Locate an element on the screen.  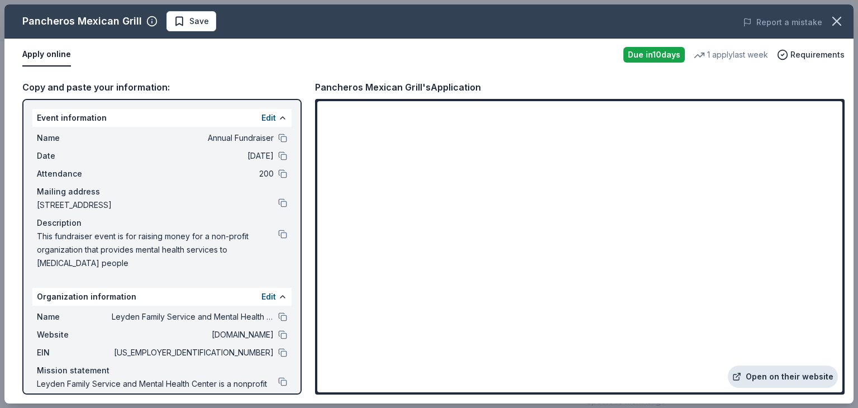
span: Save is located at coordinates (199, 21).